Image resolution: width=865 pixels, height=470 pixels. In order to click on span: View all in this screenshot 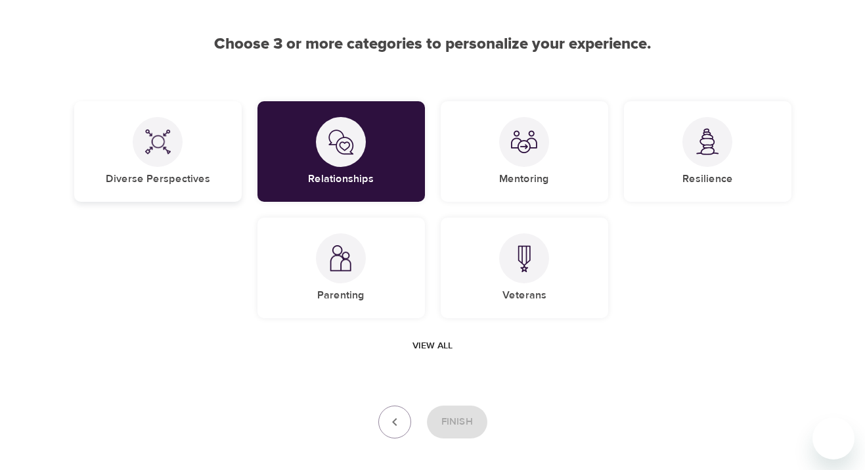, I will do `click(432, 345)`.